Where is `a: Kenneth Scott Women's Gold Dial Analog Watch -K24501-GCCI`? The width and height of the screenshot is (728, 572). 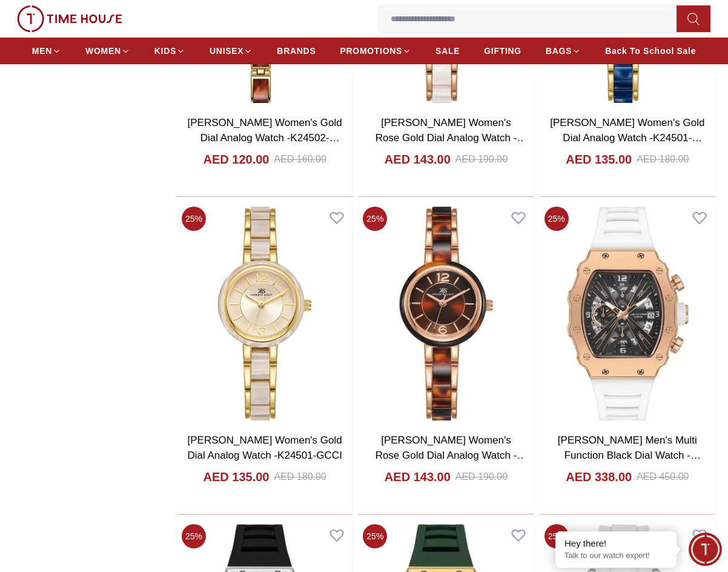
a: Kenneth Scott Women's Gold Dial Analog Watch -K24501-GCCI is located at coordinates (265, 313).